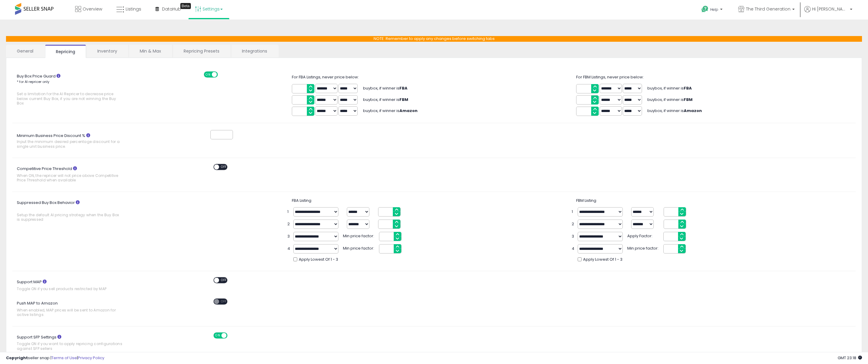  What do you see at coordinates (79, 211) in the screenshot?
I see `label: Suppressed Buy Box Behavior` at bounding box center [79, 211].